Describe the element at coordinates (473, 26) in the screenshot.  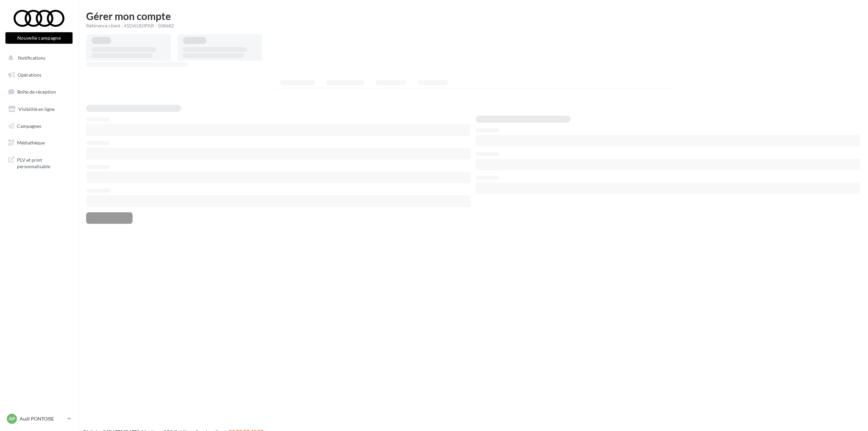
I see `div: Référence client : 41DAUDIPAR - 508682` at that location.